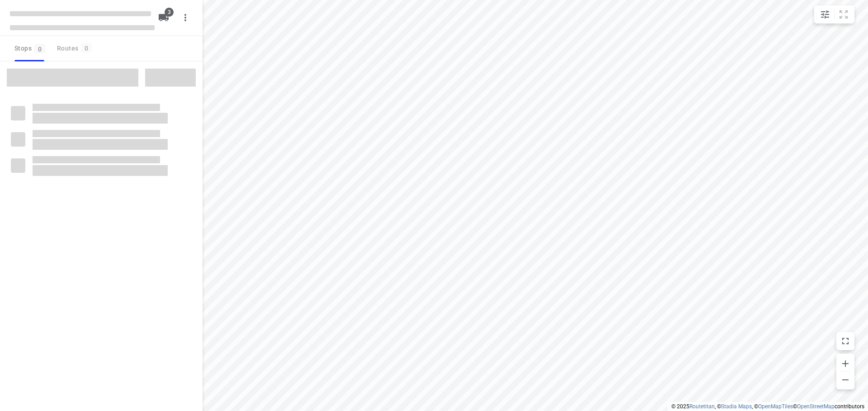 The image size is (868, 411). I want to click on button: Map settings, so click(825, 15).